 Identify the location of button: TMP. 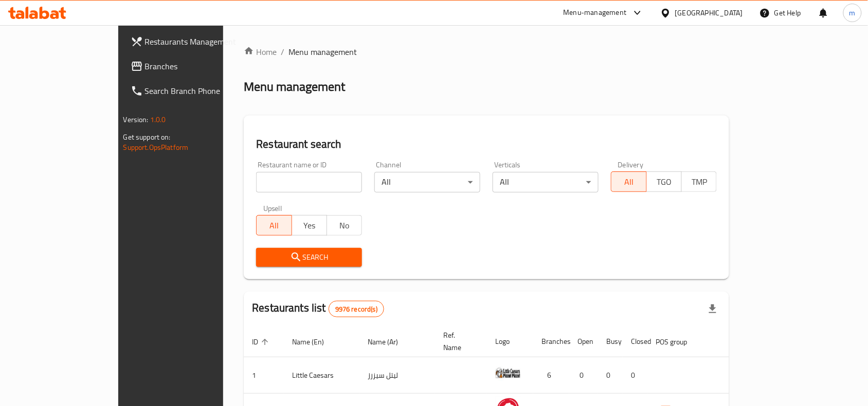
(699, 182).